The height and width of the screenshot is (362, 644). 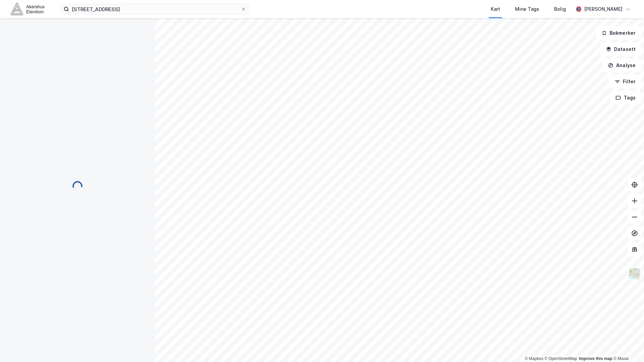 I want to click on div: Mine Tags, so click(x=527, y=9).